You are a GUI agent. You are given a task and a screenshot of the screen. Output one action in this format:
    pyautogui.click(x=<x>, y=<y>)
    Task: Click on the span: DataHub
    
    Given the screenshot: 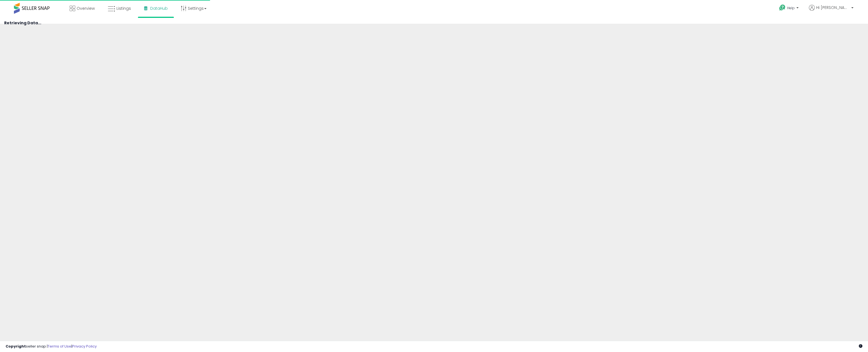 What is the action you would take?
    pyautogui.click(x=159, y=8)
    